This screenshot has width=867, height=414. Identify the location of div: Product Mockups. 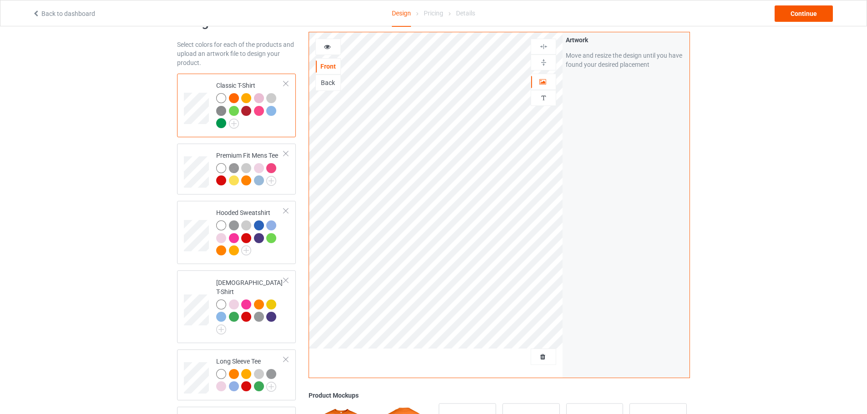
(499, 396).